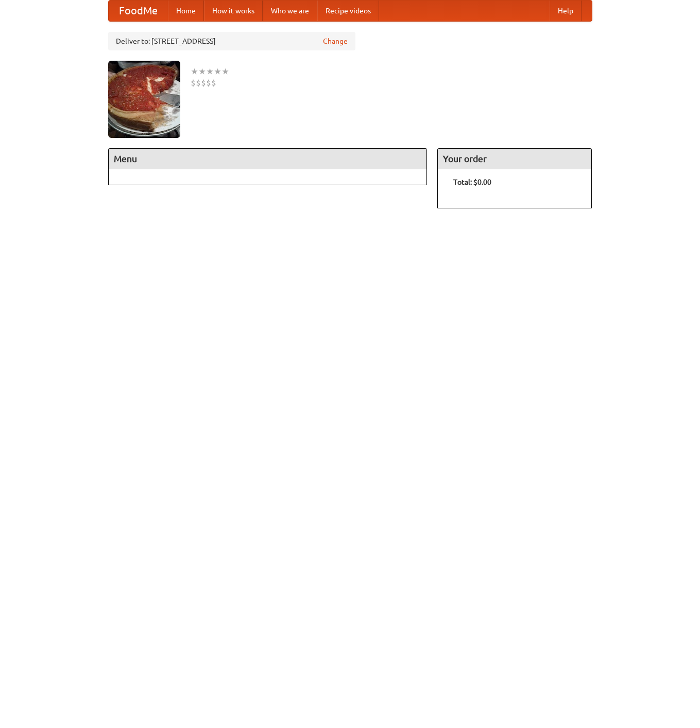 This screenshot has height=728, width=700. Describe the element at coordinates (186, 11) in the screenshot. I see `a: Home` at that location.